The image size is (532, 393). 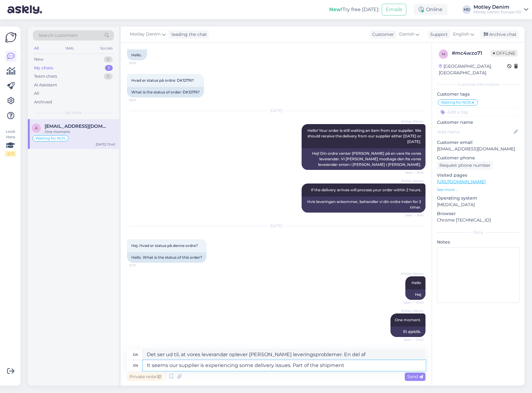 What do you see at coordinates (43, 102) in the screenshot?
I see `div: Archived` at bounding box center [43, 102].